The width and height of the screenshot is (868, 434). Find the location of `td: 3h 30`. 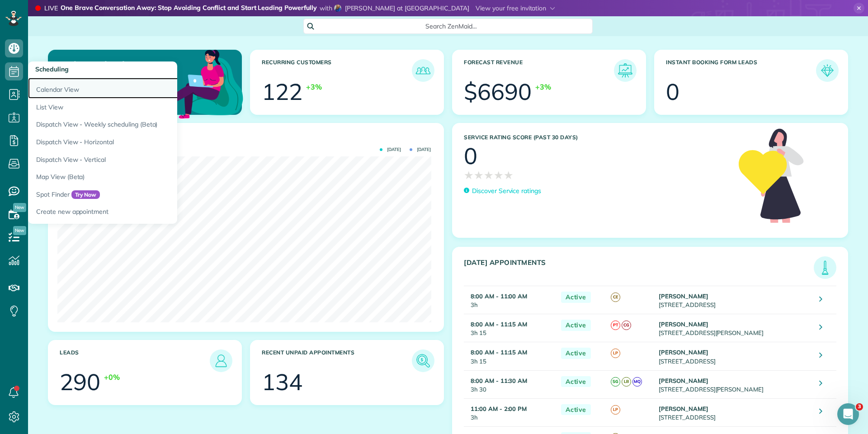

td: 3h 30 is located at coordinates (510, 384).